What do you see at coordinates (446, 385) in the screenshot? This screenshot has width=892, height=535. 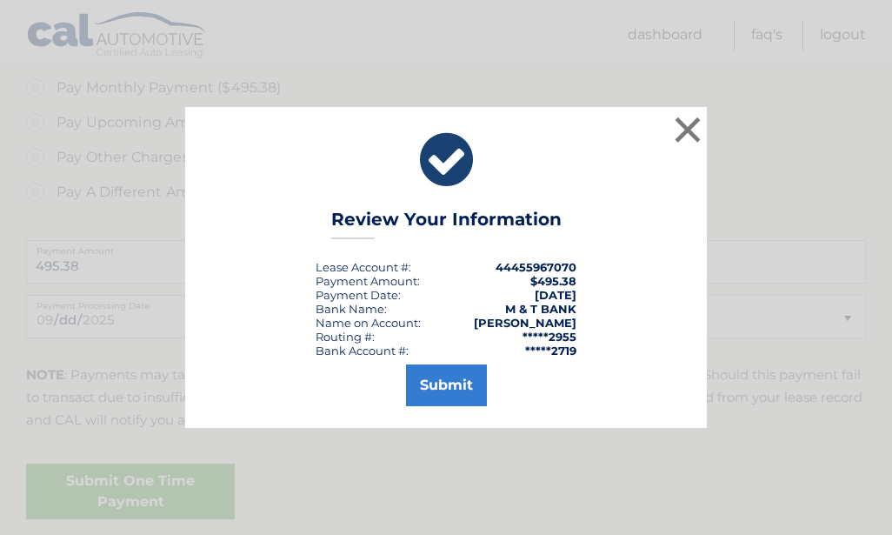 I see `button: Submit` at bounding box center [446, 385].